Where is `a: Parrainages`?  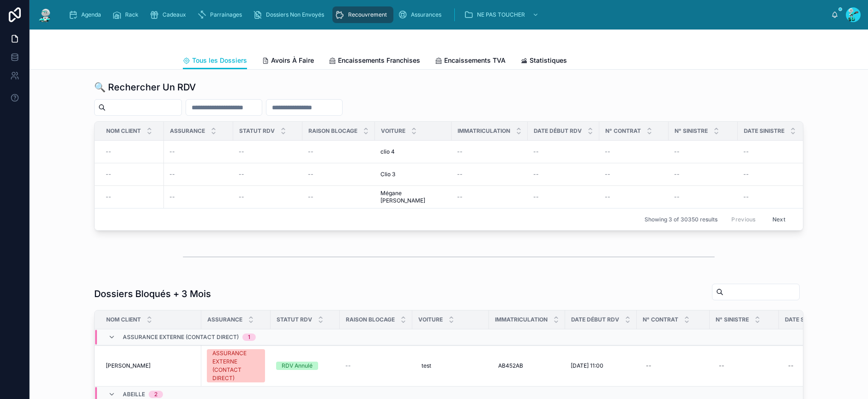
a: Parrainages is located at coordinates (221, 15).